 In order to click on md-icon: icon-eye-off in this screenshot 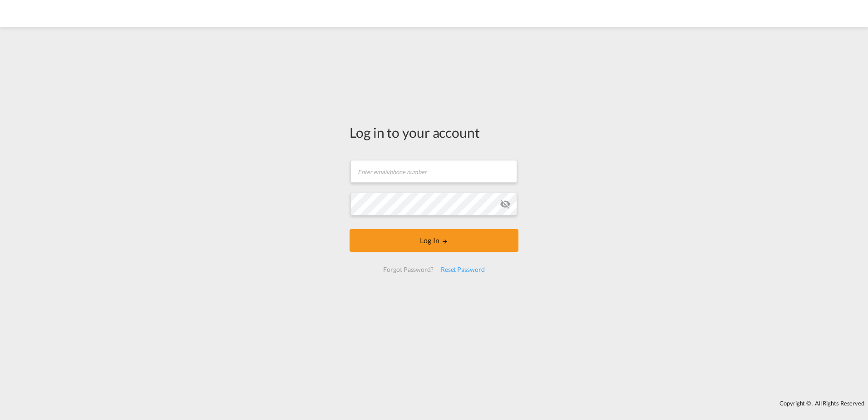, I will do `click(505, 204)`.